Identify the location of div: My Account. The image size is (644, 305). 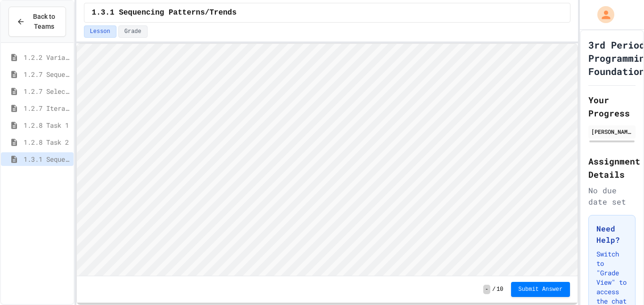
(602, 15).